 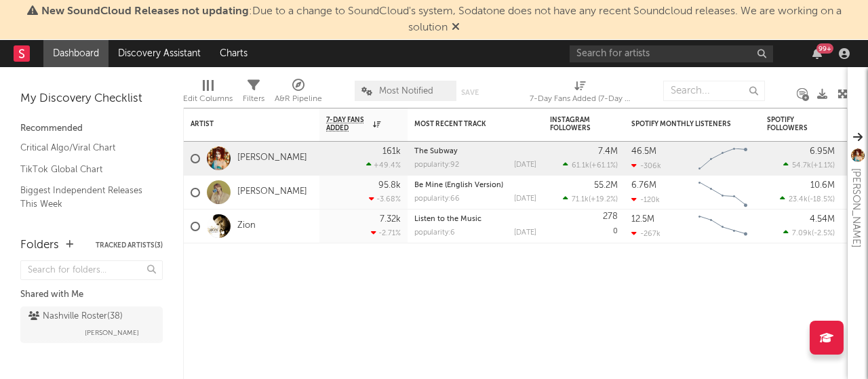 What do you see at coordinates (580, 199) in the screenshot?
I see `span: 71.1k` at bounding box center [580, 199].